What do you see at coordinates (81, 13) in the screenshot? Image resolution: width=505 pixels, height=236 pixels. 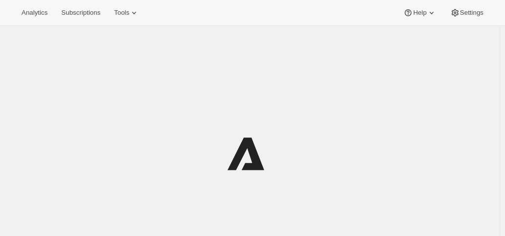 I see `button: Subscriptions` at bounding box center [81, 13].